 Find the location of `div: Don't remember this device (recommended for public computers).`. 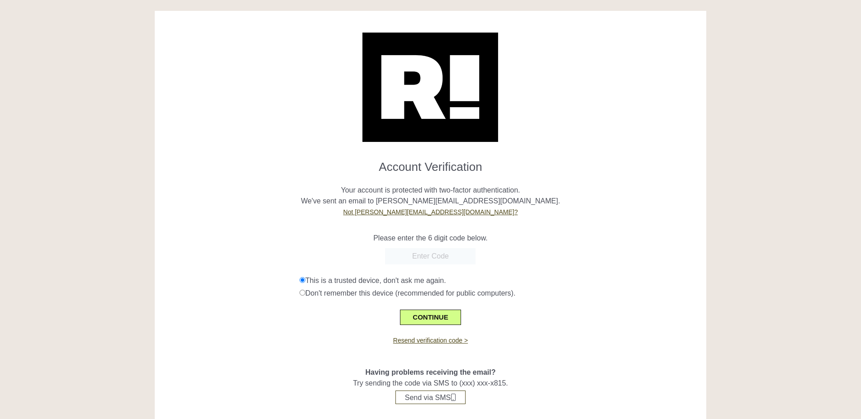

div: Don't remember this device (recommended for public computers). is located at coordinates (499, 294).